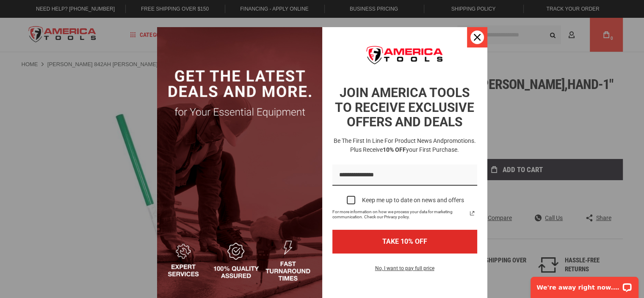  What do you see at coordinates (405, 175) in the screenshot?
I see `input: Email field` at bounding box center [405, 175].